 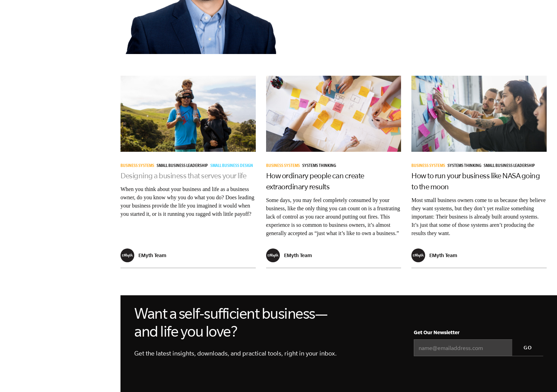 I want to click on p: When you think about your business and life as a business owner, do you know why you do what you ..., so click(x=188, y=202).